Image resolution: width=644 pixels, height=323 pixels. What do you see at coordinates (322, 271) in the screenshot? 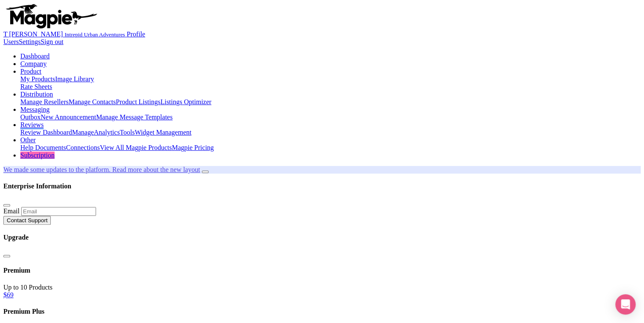
I see `h4: Premium` at bounding box center [322, 271].